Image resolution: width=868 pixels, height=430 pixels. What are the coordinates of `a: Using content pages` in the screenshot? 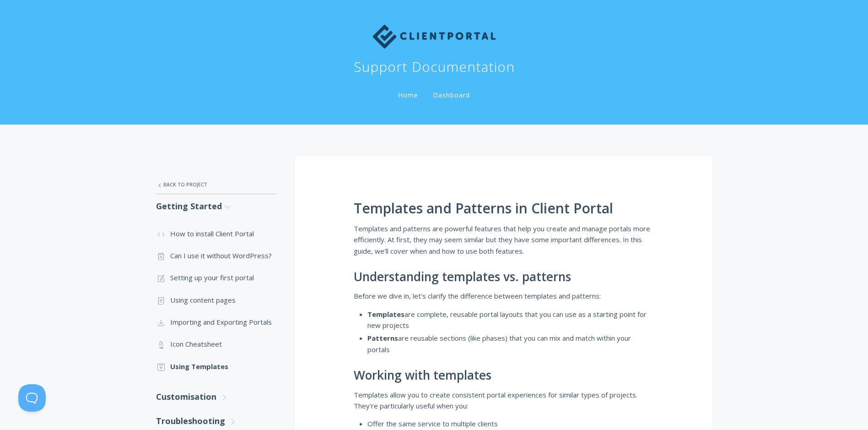 It's located at (216, 300).